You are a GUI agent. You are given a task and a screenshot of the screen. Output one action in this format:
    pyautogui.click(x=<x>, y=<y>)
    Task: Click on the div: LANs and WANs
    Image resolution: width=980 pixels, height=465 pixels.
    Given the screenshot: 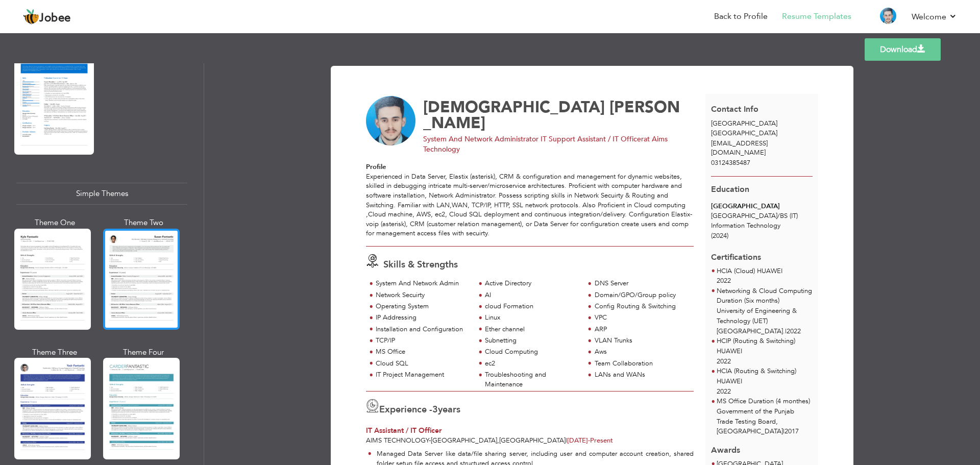 What is the action you would take?
    pyautogui.click(x=641, y=375)
    